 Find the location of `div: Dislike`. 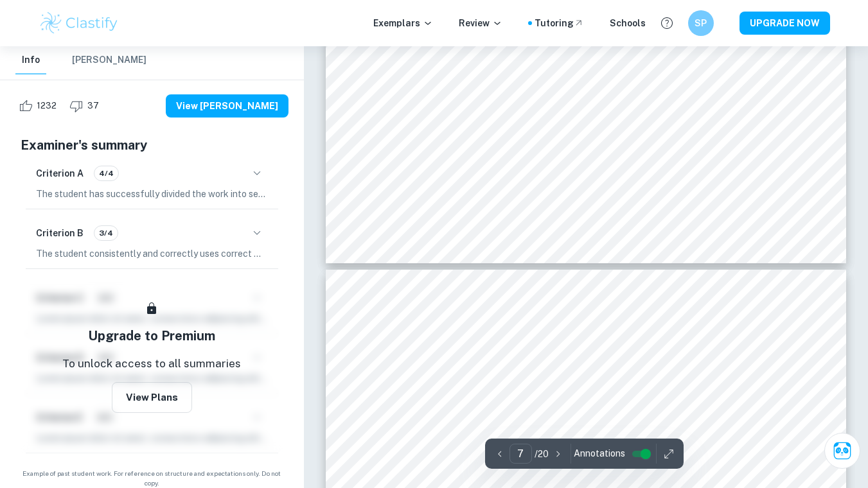

div: Dislike is located at coordinates (86, 106).